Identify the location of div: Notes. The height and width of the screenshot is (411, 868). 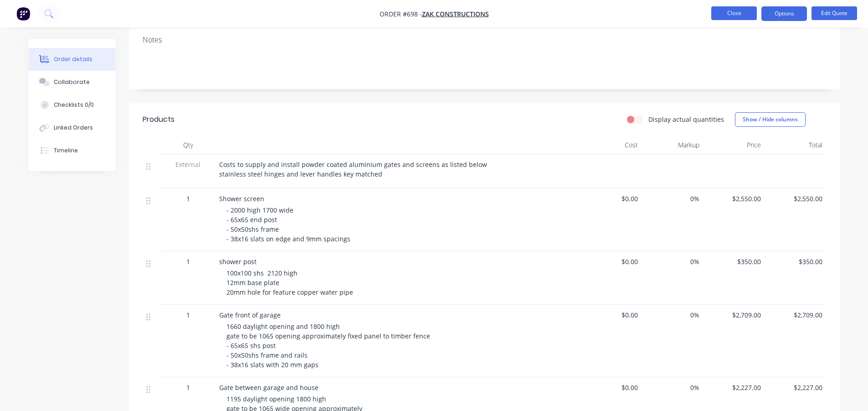
(484, 39).